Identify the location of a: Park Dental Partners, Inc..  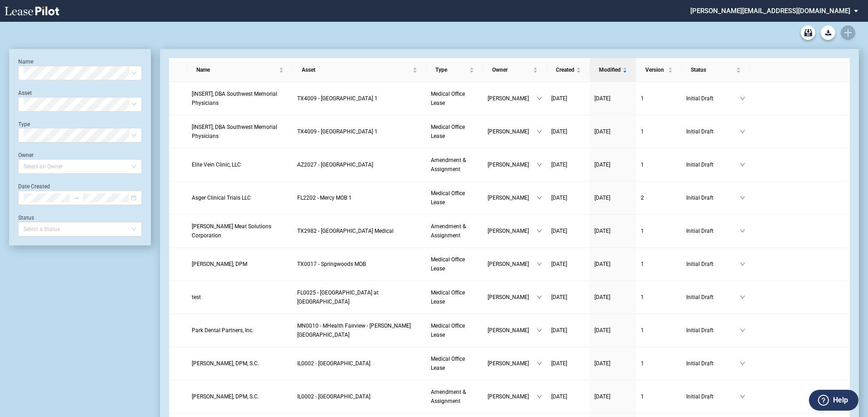
(240, 330).